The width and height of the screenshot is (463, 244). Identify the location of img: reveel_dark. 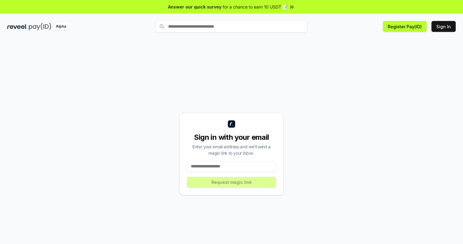
(17, 26).